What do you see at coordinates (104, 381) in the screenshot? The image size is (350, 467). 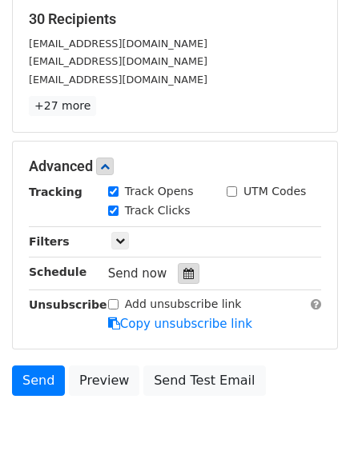 I see `a: Preview` at bounding box center [104, 381].